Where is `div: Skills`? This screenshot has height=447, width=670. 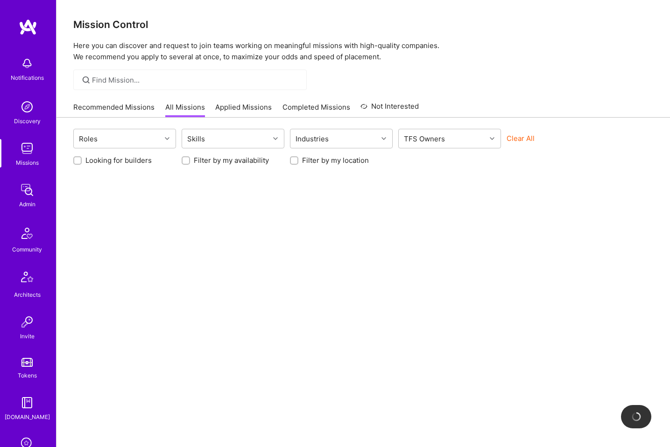
div: Skills is located at coordinates (196, 139).